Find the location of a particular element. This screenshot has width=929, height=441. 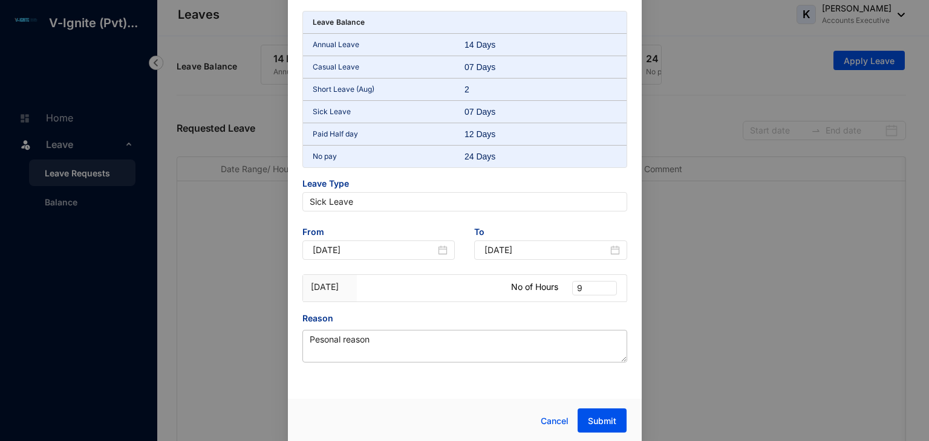

textarea: Reason is located at coordinates (464, 346).